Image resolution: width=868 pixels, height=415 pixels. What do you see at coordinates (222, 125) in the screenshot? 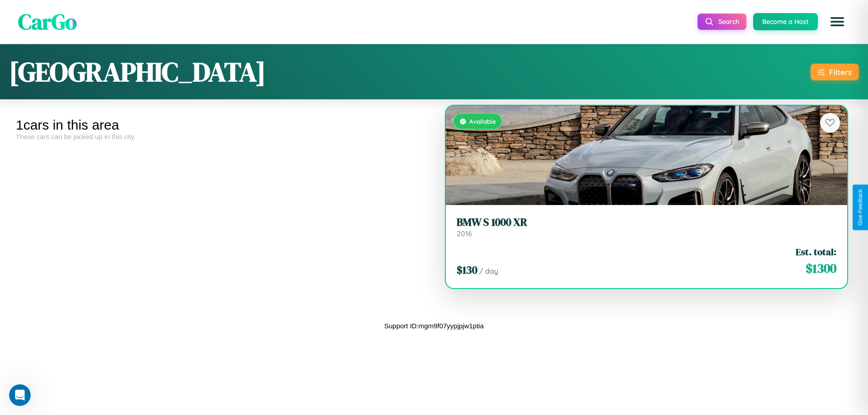
I see `div: 1 cars in this area` at bounding box center [222, 125].